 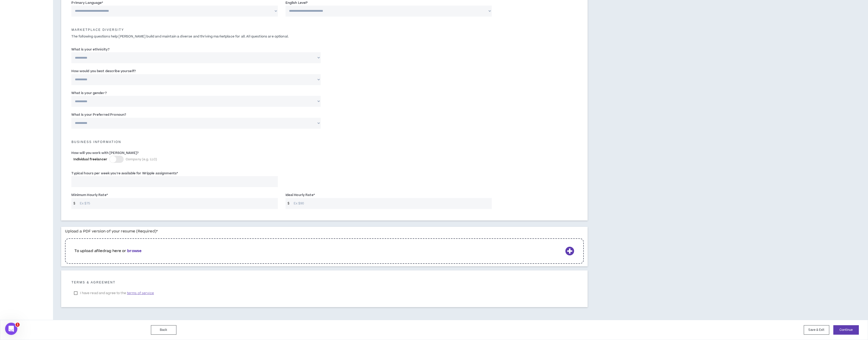 I want to click on span: 1, so click(x=18, y=325).